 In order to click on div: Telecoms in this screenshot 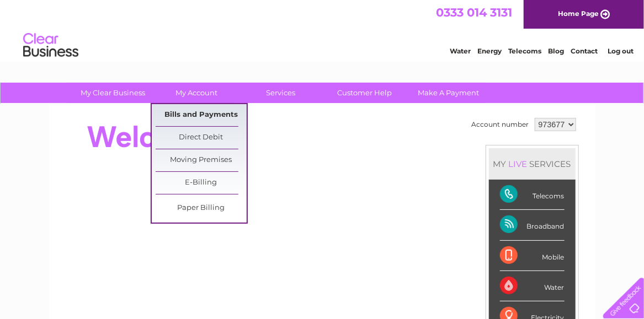, I will do `click(531, 194)`.